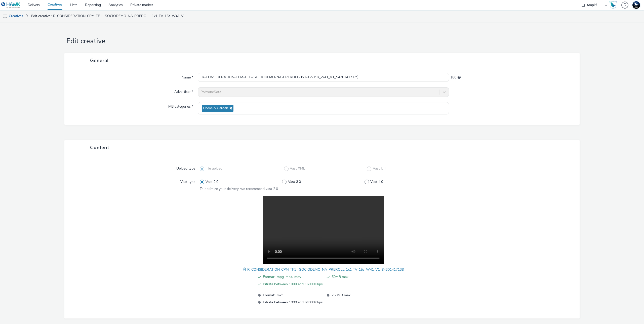  Describe the element at coordinates (212, 182) in the screenshot. I see `span: Vast 2.0` at that location.